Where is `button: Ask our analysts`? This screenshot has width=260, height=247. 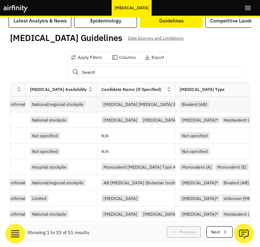
button: Ask our analysts is located at coordinates (244, 234).